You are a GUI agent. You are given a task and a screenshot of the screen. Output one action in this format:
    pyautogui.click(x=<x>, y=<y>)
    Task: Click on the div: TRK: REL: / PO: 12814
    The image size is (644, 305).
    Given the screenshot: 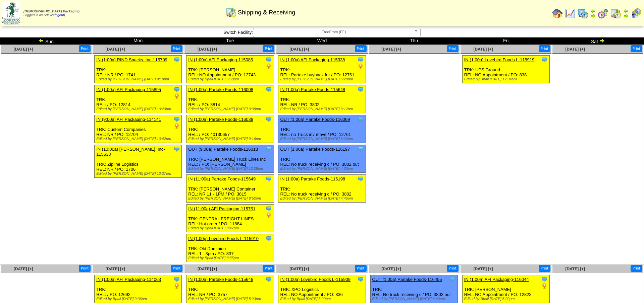 What is the action you would take?
    pyautogui.click(x=138, y=99)
    